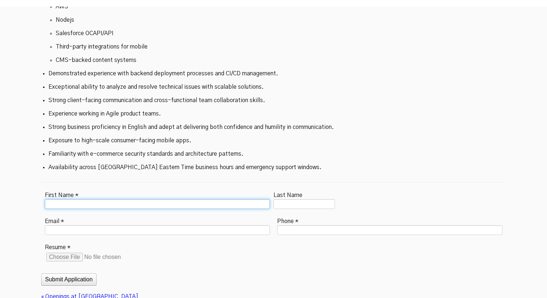 The image size is (547, 298). What do you see at coordinates (274, 7) in the screenshot?
I see `p: AWS` at bounding box center [274, 7].